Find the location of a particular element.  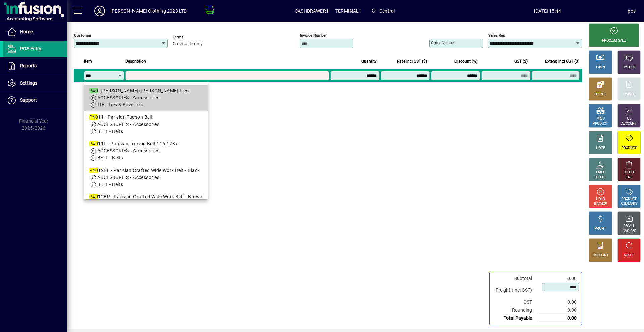

mat-label: Order number is located at coordinates (443, 42).